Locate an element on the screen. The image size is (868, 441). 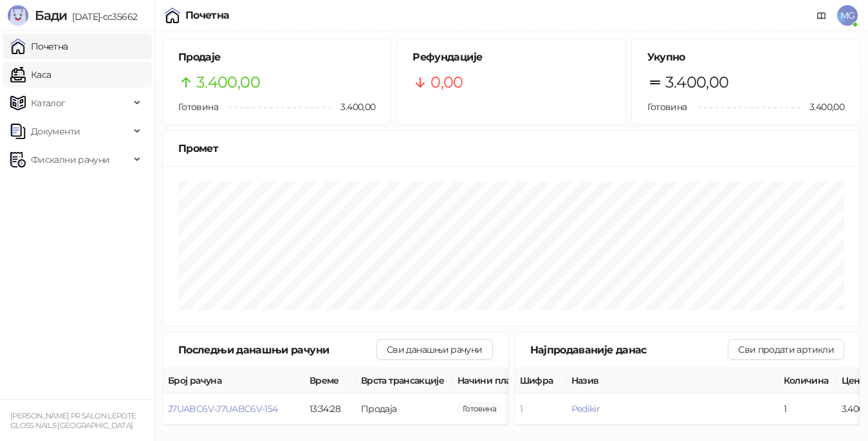
a: Почетна is located at coordinates (39, 46).